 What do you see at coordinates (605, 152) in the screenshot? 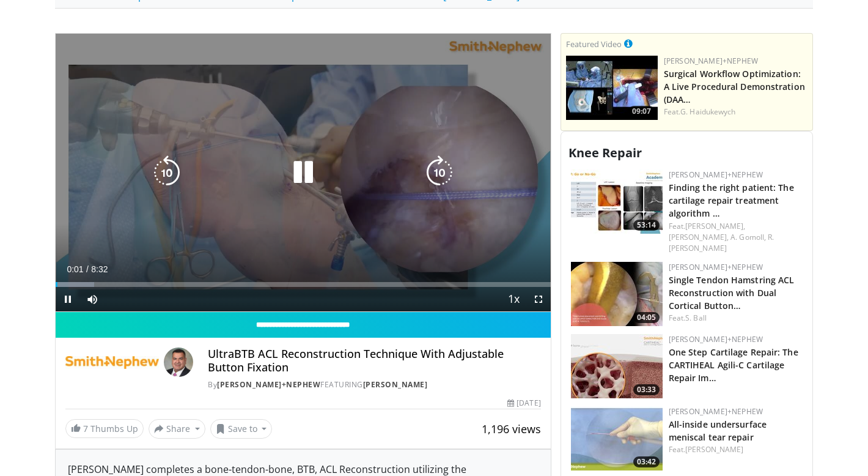
I see `span: Knee Repair` at bounding box center [605, 152].